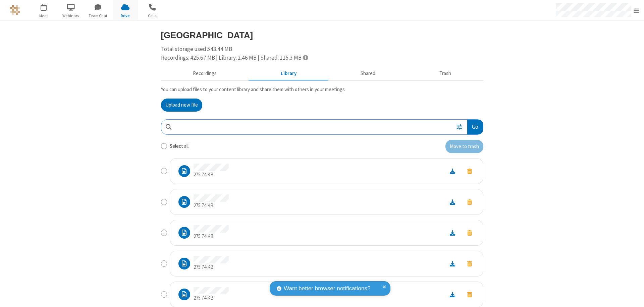 The height and width of the screenshot is (307, 644). I want to click on div: Total storage used 543.44 MB, so click(322, 53).